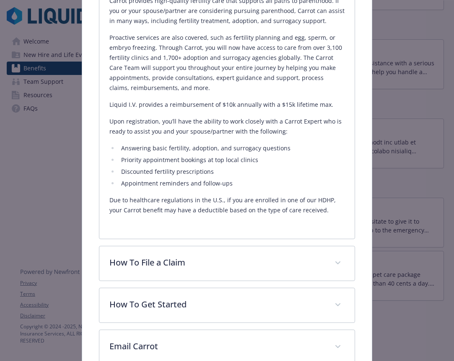 The width and height of the screenshot is (454, 361). Describe the element at coordinates (227, 264) in the screenshot. I see `div: How To File a Claim` at that location.